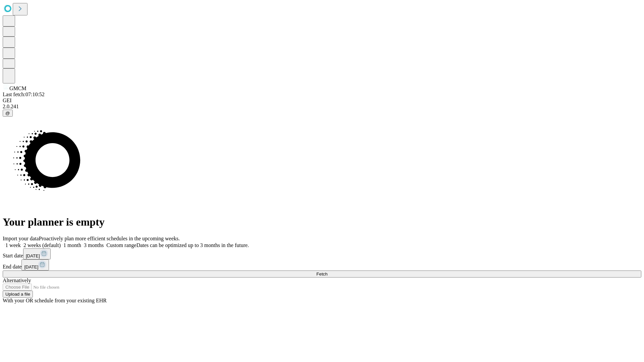  I want to click on span: Proactively plan more efficient schedules in the upcoming weeks., so click(110, 238).